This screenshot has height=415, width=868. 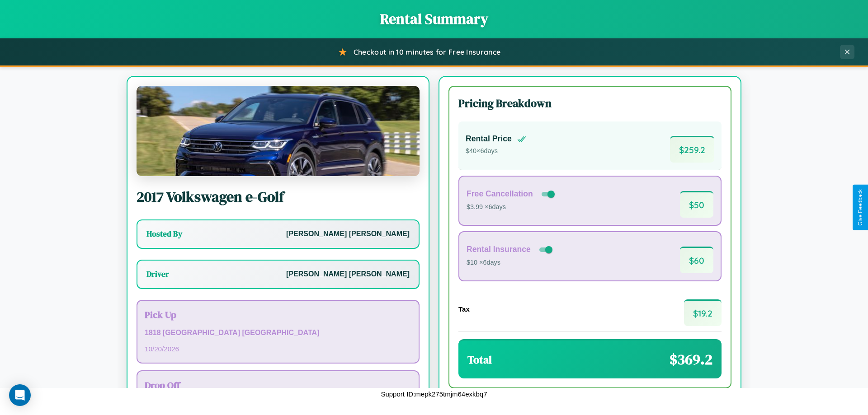 I want to click on h1: Rental Summary, so click(x=434, y=19).